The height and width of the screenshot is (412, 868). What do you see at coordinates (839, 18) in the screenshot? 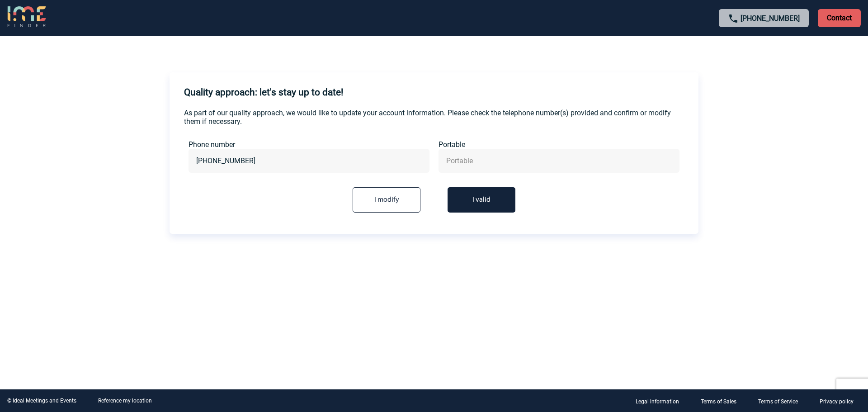
I see `p: Contact` at bounding box center [839, 18].